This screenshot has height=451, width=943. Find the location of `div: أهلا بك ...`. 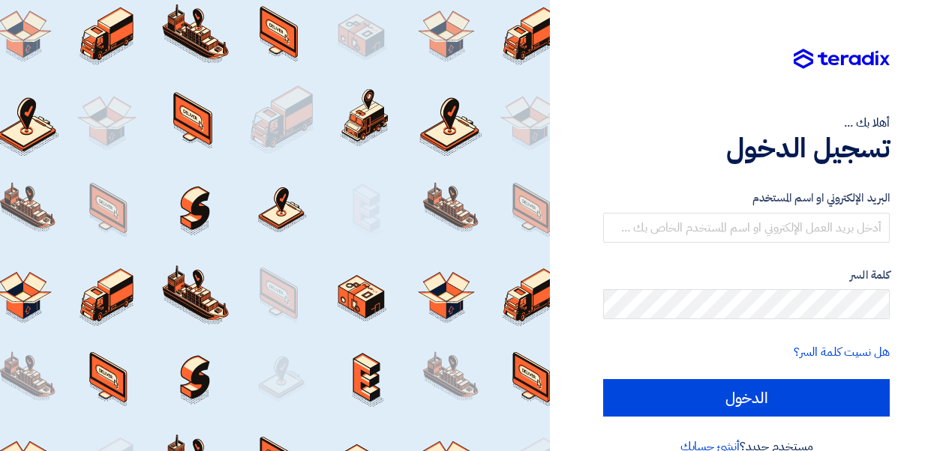

div: أهلا بك ... is located at coordinates (746, 123).